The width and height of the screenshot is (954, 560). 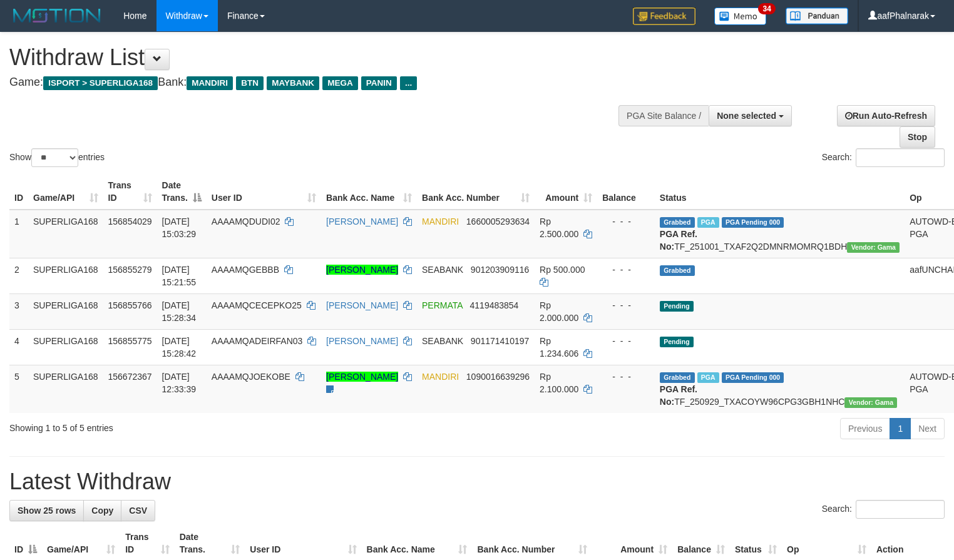 What do you see at coordinates (130, 305) in the screenshot?
I see `span: 156855766` at bounding box center [130, 305].